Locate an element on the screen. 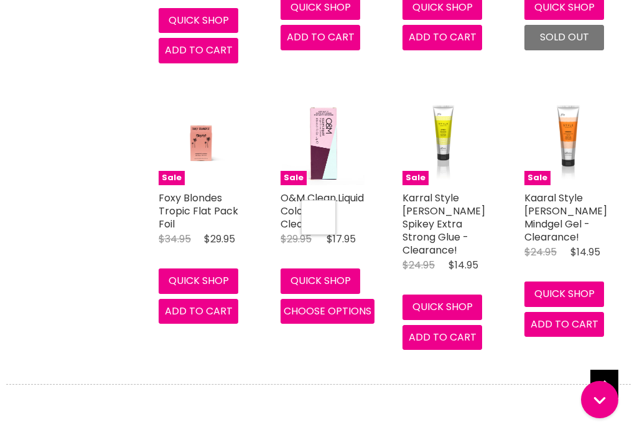 The width and height of the screenshot is (637, 435). span: $17.95 is located at coordinates (341, 239).